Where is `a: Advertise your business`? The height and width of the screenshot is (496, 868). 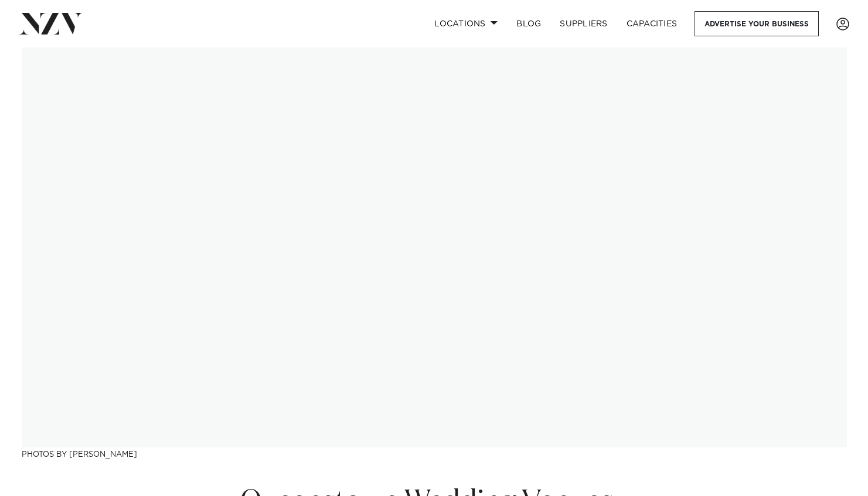
a: Advertise your business is located at coordinates (756, 23).